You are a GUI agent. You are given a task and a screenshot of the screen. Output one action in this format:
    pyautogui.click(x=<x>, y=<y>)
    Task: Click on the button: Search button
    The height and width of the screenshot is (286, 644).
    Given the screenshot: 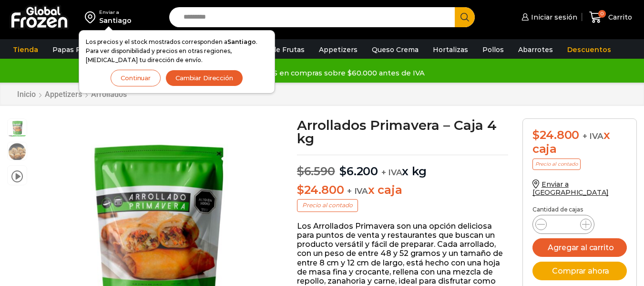 What is the action you would take?
    pyautogui.click(x=465, y=17)
    